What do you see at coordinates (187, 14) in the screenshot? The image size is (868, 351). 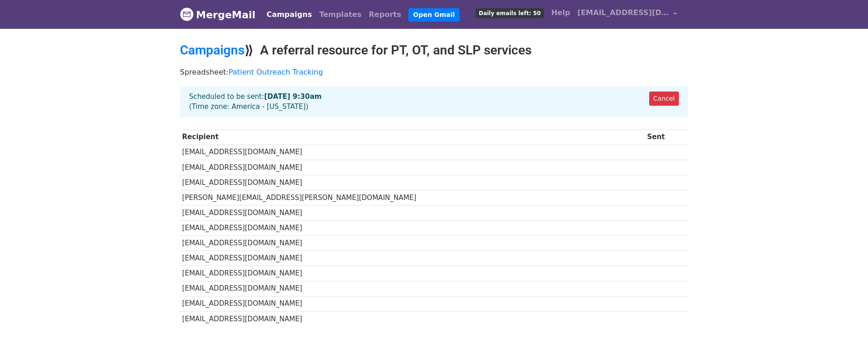 I see `img: MergeMail logo` at bounding box center [187, 14].